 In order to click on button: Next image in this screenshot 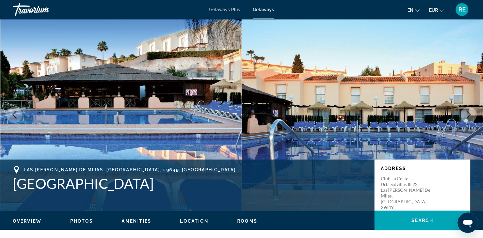, I will do `click(469, 115)`.